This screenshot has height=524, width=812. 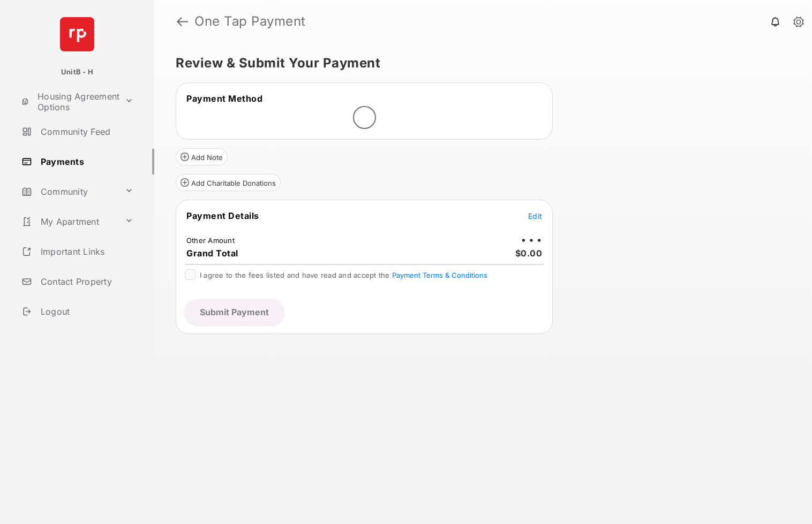 What do you see at coordinates (69, 222) in the screenshot?
I see `a: My Apartment` at bounding box center [69, 222].